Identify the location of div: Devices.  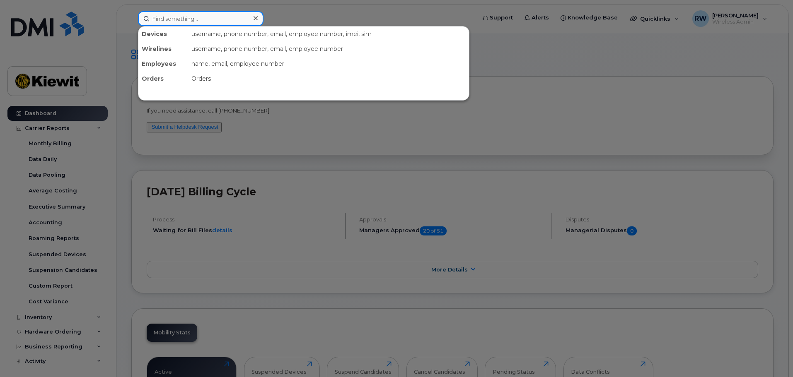
(163, 34).